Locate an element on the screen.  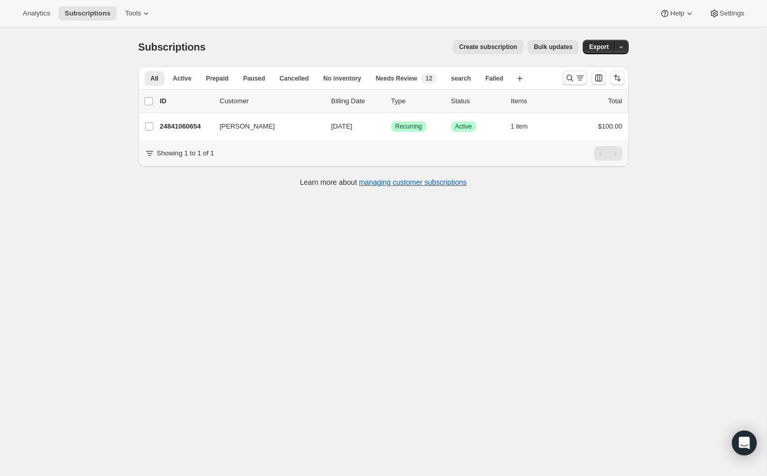
span: Prepaid is located at coordinates (217, 78).